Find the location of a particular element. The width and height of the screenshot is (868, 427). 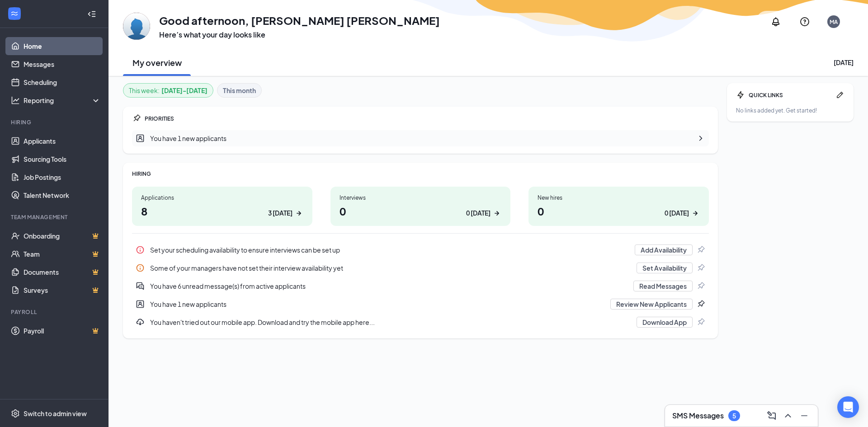

button: Review New Applicants is located at coordinates (651, 305).